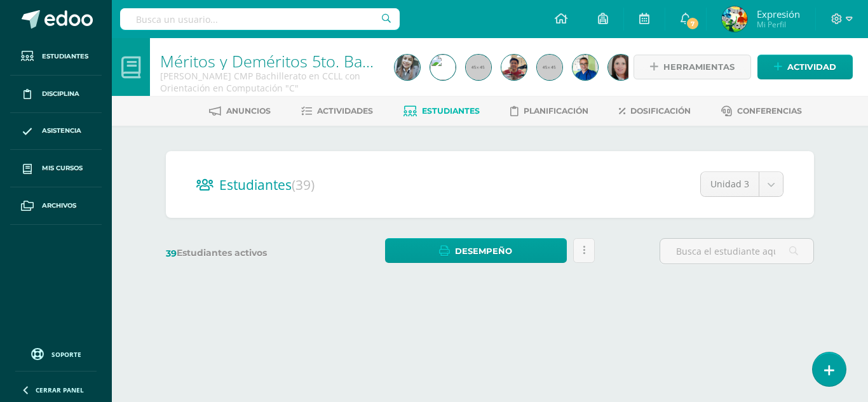 The image size is (868, 402). I want to click on img: 852c373e651f39172791dbf6cd0291a6.png, so click(735, 19).